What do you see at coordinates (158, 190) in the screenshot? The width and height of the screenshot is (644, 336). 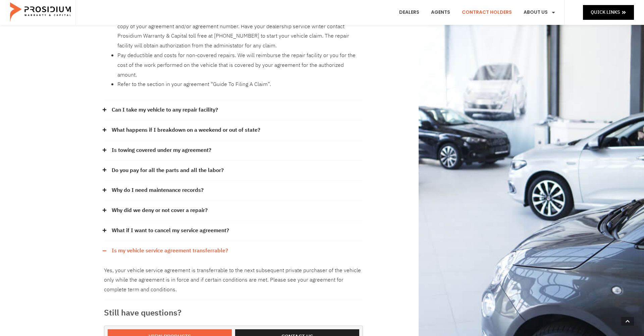 I see `a: Why do I need maintenance records?` at bounding box center [158, 190].